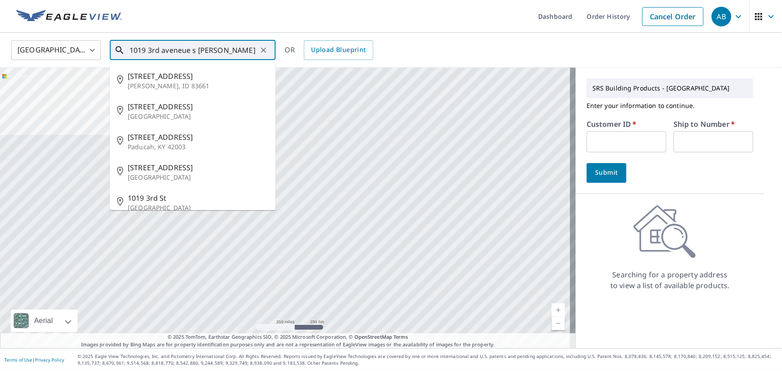 The width and height of the screenshot is (782, 371). I want to click on span: Upload Blueprint, so click(339, 50).